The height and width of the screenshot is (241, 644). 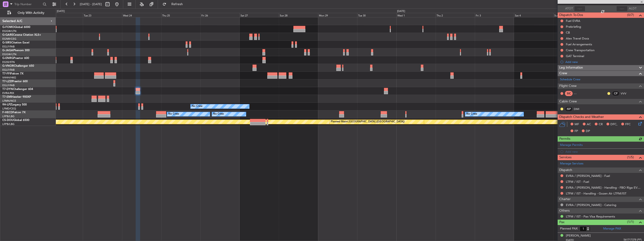 What do you see at coordinates (573, 15) in the screenshot?
I see `div: Sun 5` at bounding box center [573, 15].